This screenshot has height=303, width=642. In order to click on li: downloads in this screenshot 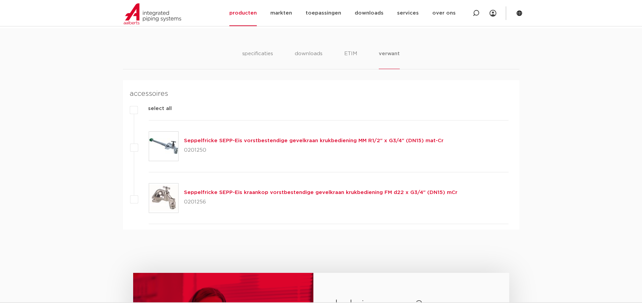, I will do `click(308, 59)`.